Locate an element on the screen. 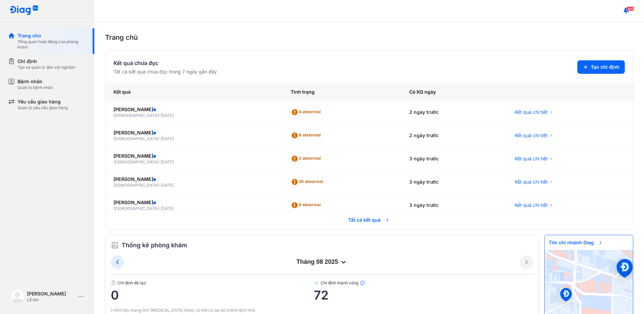 Image resolution: width=644 pixels, height=314 pixels. div: Bệnh nhân is located at coordinates (35, 82).